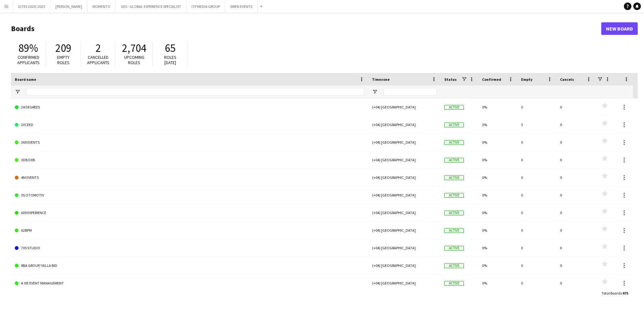 This screenshot has height=309, width=644. I want to click on span: Cancels, so click(567, 79).